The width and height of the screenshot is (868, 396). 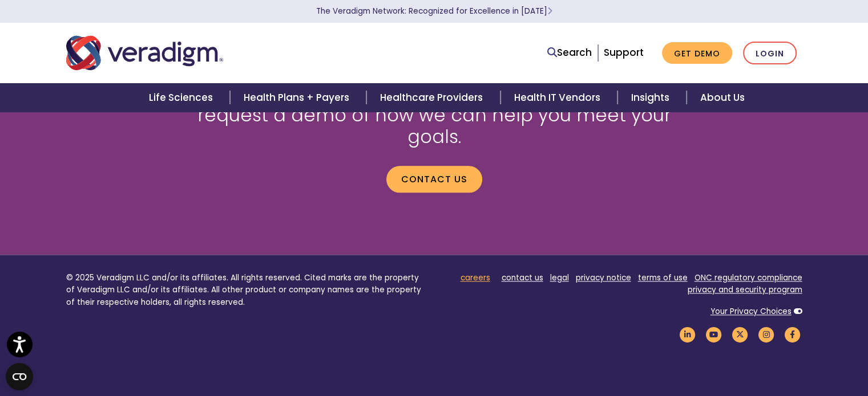 What do you see at coordinates (769, 53) in the screenshot?
I see `a: Login` at bounding box center [769, 53].